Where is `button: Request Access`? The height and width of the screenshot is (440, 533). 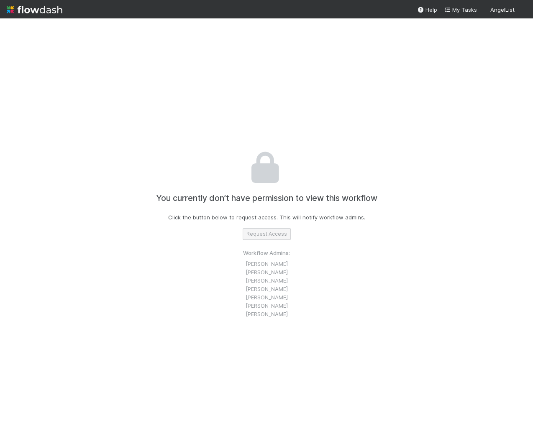
button: Request Access is located at coordinates (267, 234).